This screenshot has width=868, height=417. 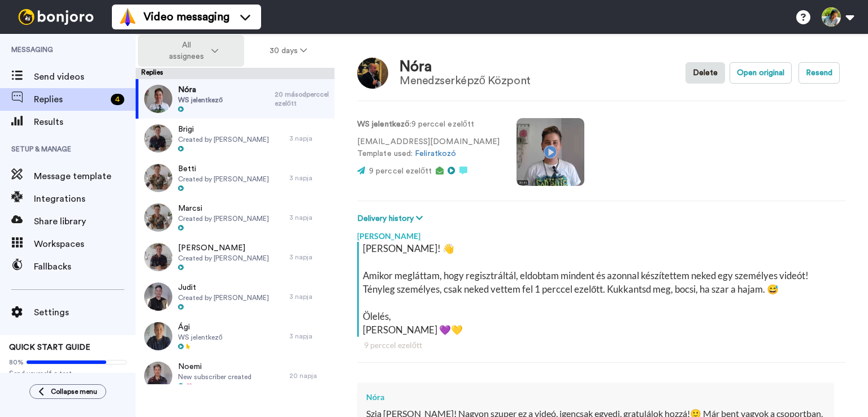 I want to click on span: Judit, so click(x=223, y=287).